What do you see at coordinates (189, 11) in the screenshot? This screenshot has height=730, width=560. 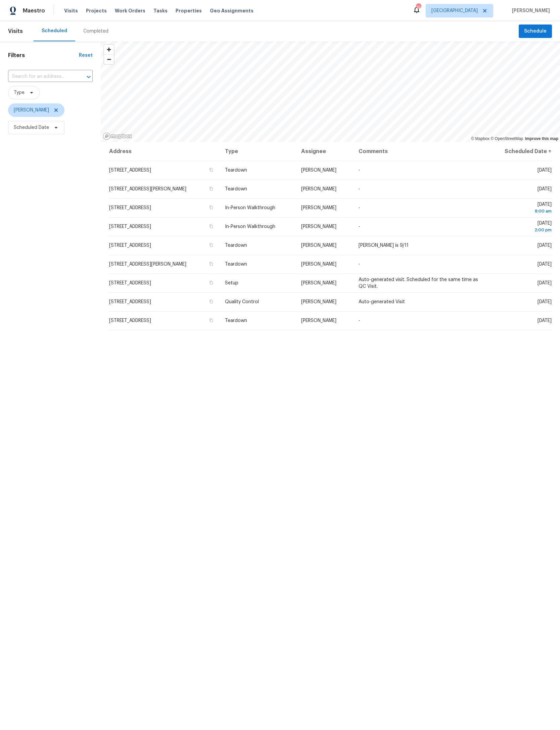 I see `span: Properties` at bounding box center [189, 11].